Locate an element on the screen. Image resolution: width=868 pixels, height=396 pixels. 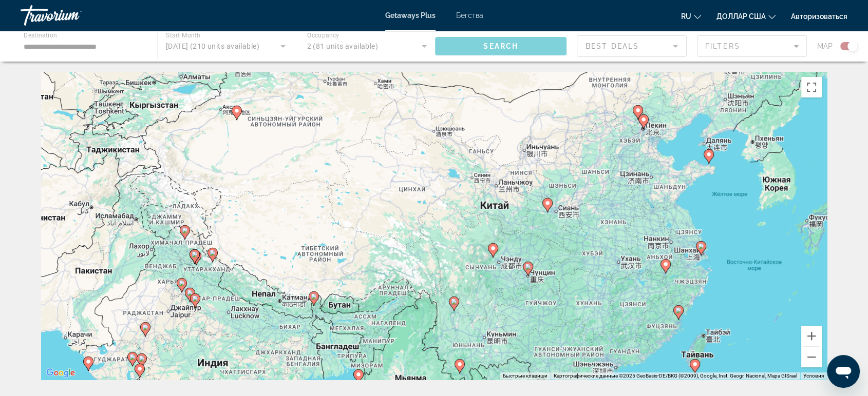
button: Включить полноэкранный режим is located at coordinates (811, 87).